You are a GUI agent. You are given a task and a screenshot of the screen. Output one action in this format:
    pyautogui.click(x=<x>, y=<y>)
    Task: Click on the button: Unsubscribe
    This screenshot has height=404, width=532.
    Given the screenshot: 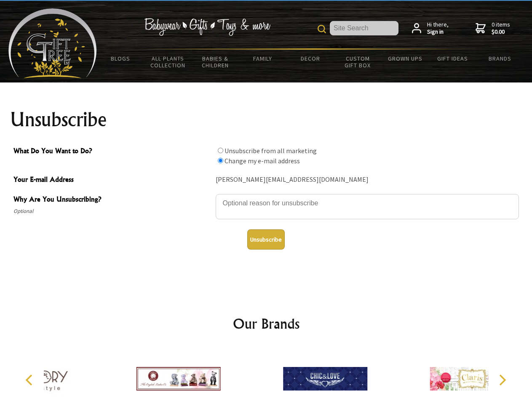 What is the action you would take?
    pyautogui.click(x=266, y=239)
    